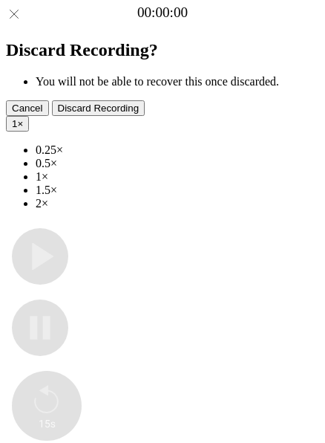 This screenshot has height=443, width=325. What do you see at coordinates (178, 82) in the screenshot?
I see `li: You will not be able to recover this once discarded.` at bounding box center [178, 82].